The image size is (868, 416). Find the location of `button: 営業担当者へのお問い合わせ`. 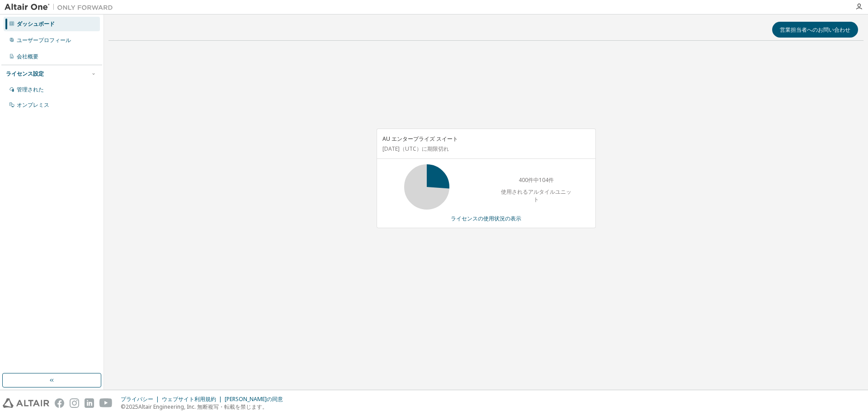

button: 営業担当者へのお問い合わせ is located at coordinates (815, 29).